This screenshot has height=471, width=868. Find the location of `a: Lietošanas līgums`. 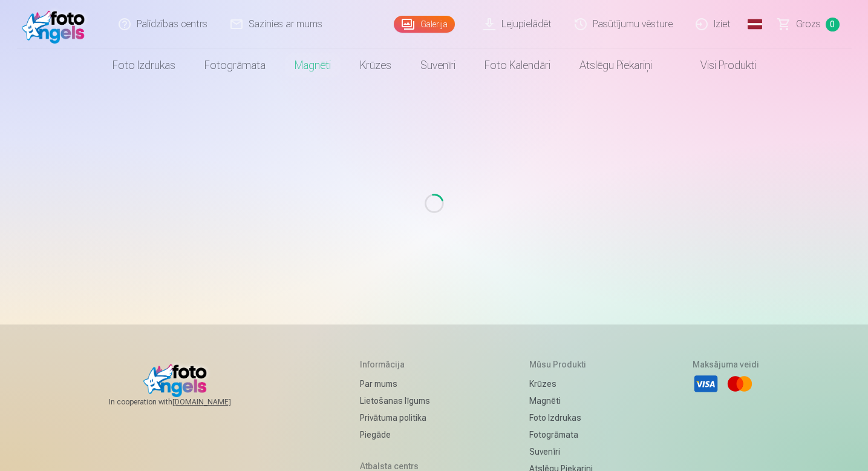

a: Lietošanas līgums is located at coordinates (395, 400).